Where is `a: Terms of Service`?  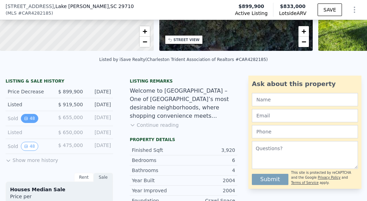
a: Terms of Service is located at coordinates (305, 182).